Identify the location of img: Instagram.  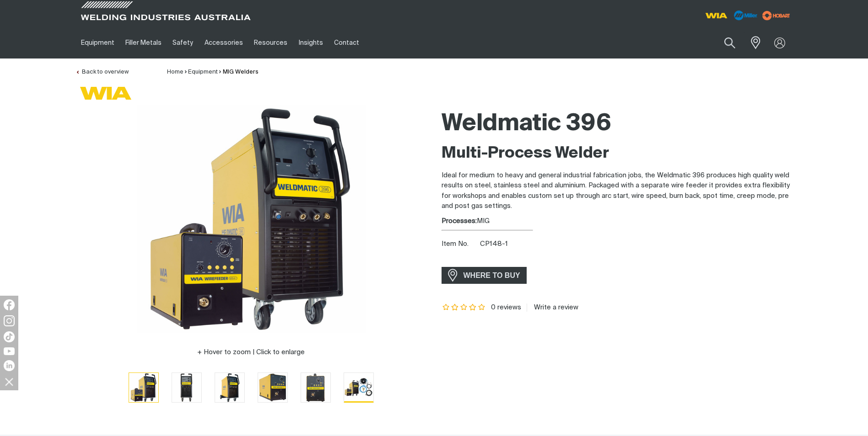
(9, 321).